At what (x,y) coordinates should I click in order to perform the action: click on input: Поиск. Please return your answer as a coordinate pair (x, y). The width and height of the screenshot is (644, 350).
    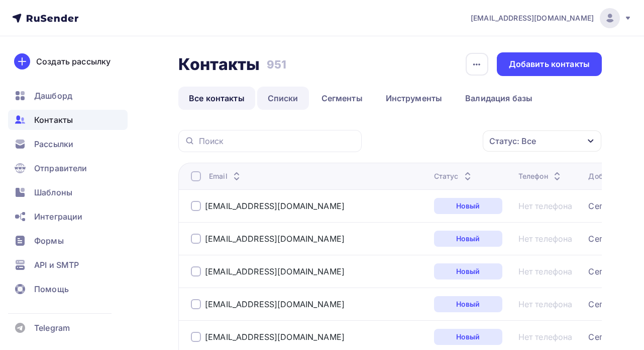
    Looking at the image, I should click on (277, 141).